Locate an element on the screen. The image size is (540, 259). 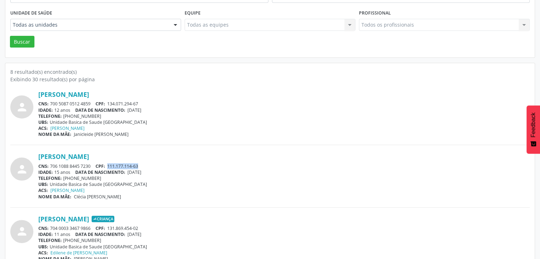
span: Todas as unidades is located at coordinates (89, 25).